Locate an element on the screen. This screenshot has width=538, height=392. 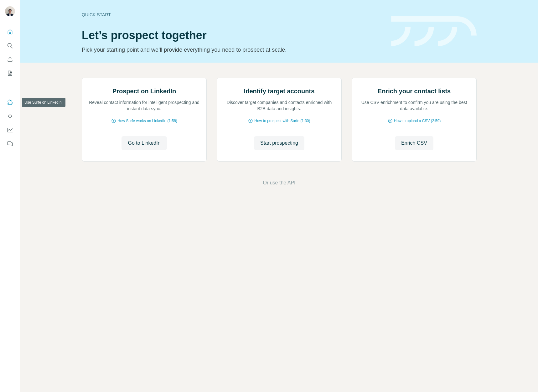
img: banner is located at coordinates (434, 31).